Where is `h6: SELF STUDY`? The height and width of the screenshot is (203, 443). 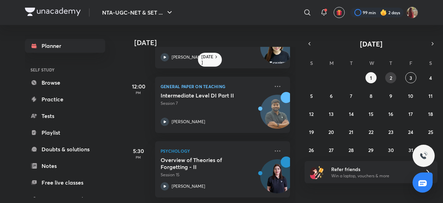
h6: SELF STUDY is located at coordinates (65, 70).